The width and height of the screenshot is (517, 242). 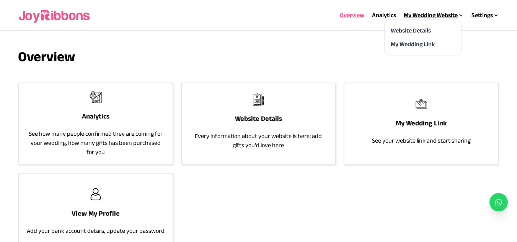 I want to click on p: See your website link and start sharing, so click(x=421, y=141).